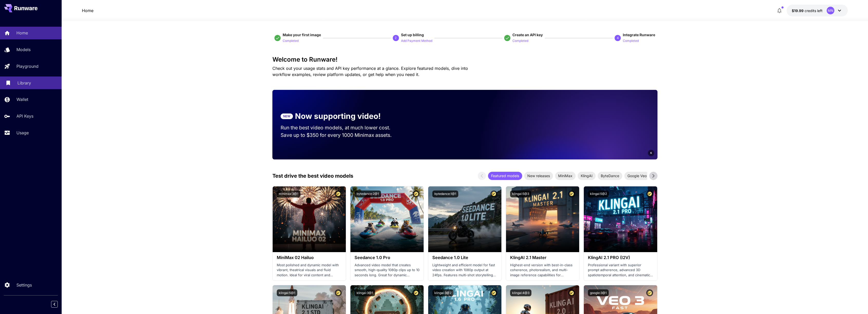 Image resolution: width=868 pixels, height=314 pixels. Describe the element at coordinates (521, 194) in the screenshot. I see `button: klingai:5@3` at that location.